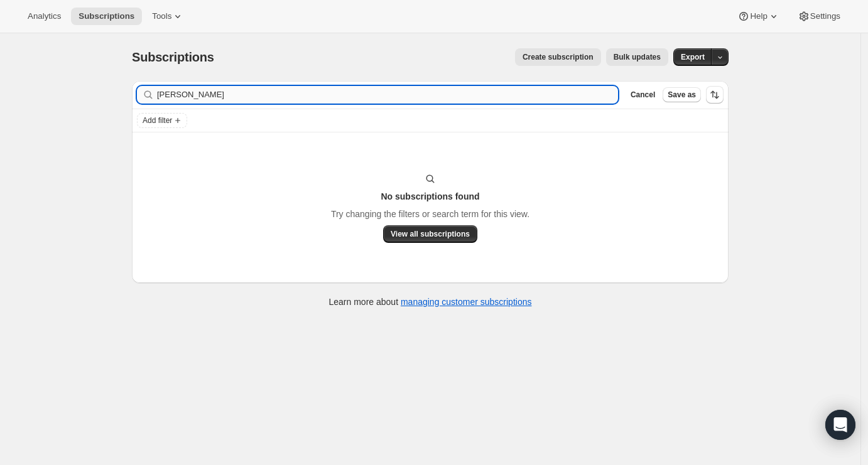  I want to click on span: Save as, so click(681, 95).